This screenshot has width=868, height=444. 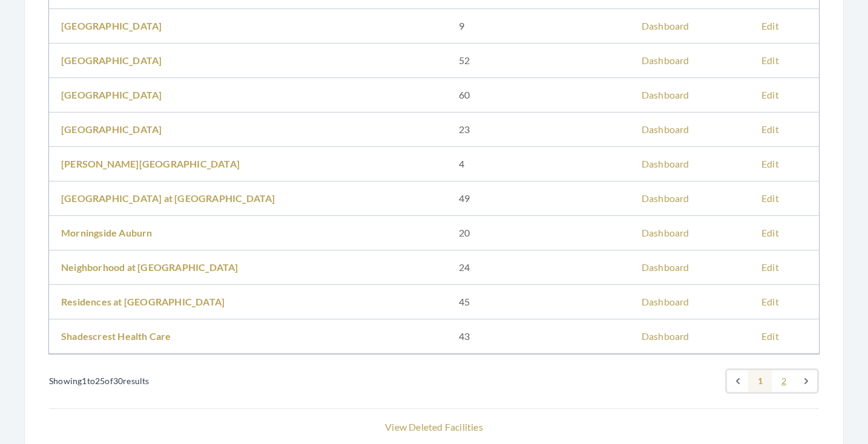 I want to click on td: 20, so click(x=477, y=233).